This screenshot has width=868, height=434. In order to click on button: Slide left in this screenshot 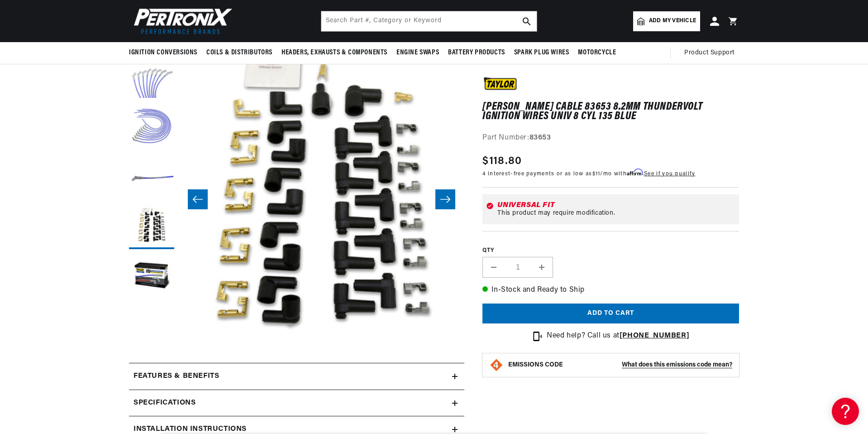, I will do `click(198, 199)`.